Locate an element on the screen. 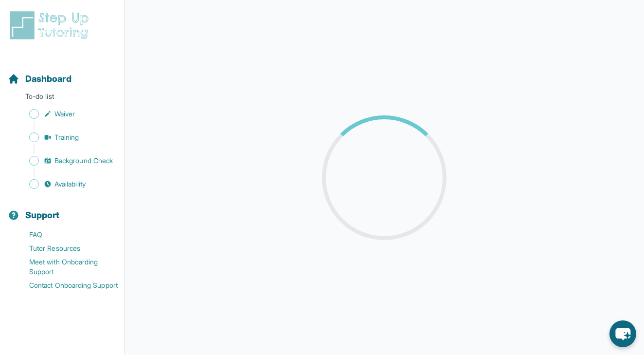 Image resolution: width=644 pixels, height=355 pixels. span: Training is located at coordinates (67, 137).